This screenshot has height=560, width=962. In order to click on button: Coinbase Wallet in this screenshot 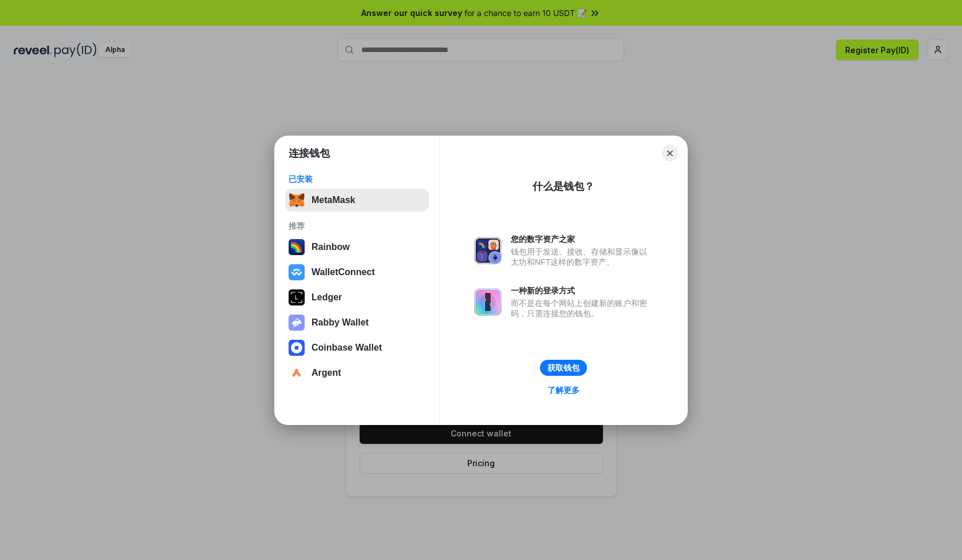, I will do `click(357, 347)`.